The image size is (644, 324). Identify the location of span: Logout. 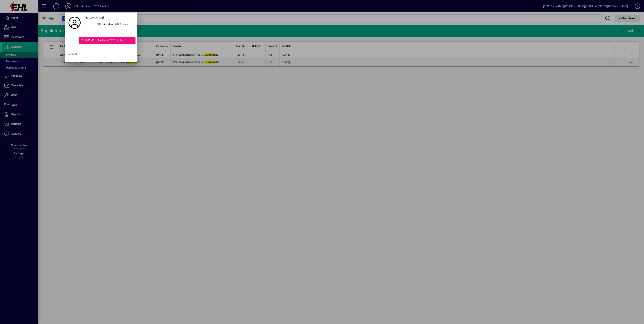
(73, 53).